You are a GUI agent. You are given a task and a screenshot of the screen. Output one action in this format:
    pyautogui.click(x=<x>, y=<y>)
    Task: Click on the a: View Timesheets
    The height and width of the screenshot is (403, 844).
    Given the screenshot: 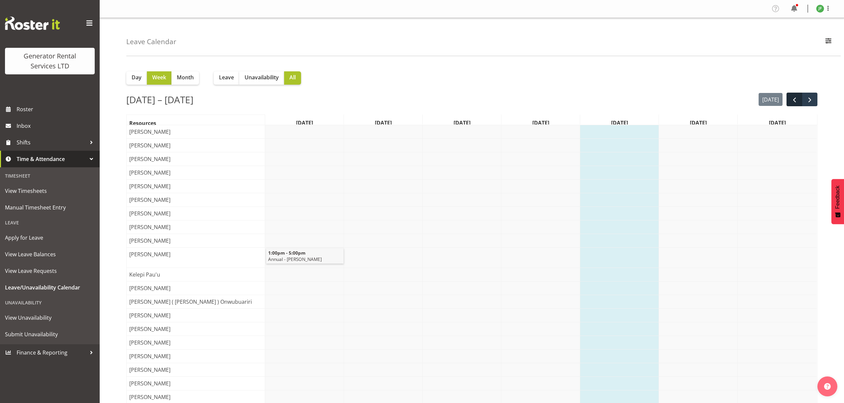 What is the action you would take?
    pyautogui.click(x=50, y=191)
    